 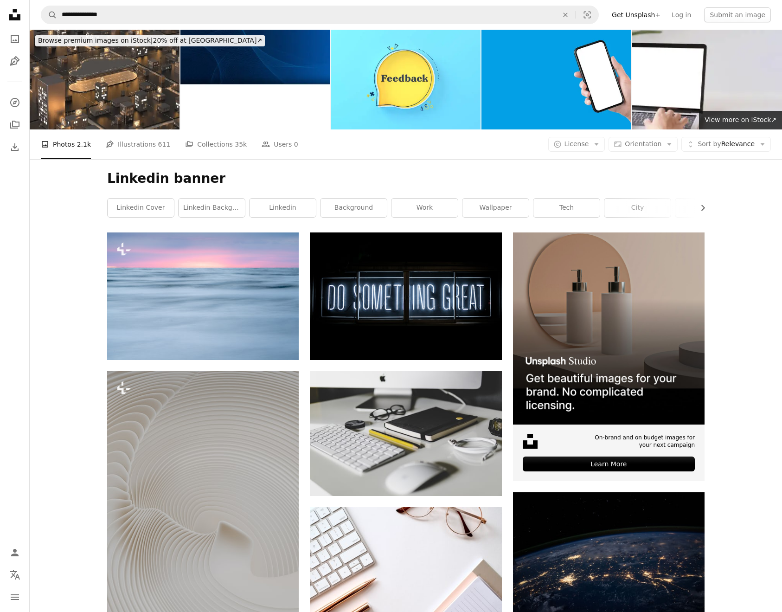 I want to click on img: Laptop computer screen mockup, template background banner, Man hand typing laptop computer with b..., so click(x=707, y=79).